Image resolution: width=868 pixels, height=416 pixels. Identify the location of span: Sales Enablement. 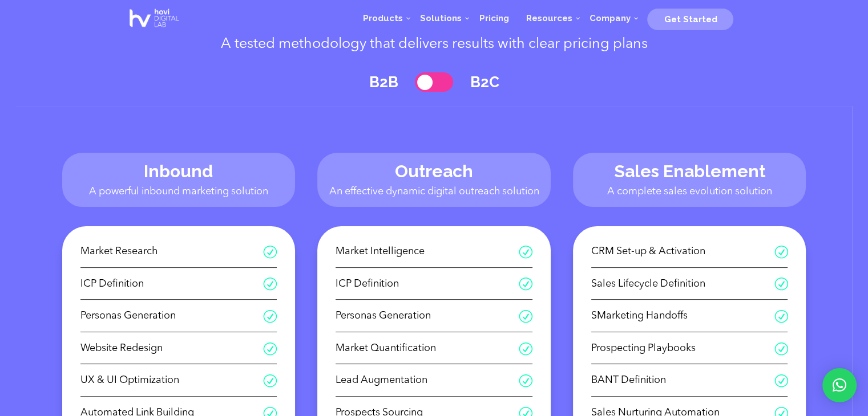
(689, 171).